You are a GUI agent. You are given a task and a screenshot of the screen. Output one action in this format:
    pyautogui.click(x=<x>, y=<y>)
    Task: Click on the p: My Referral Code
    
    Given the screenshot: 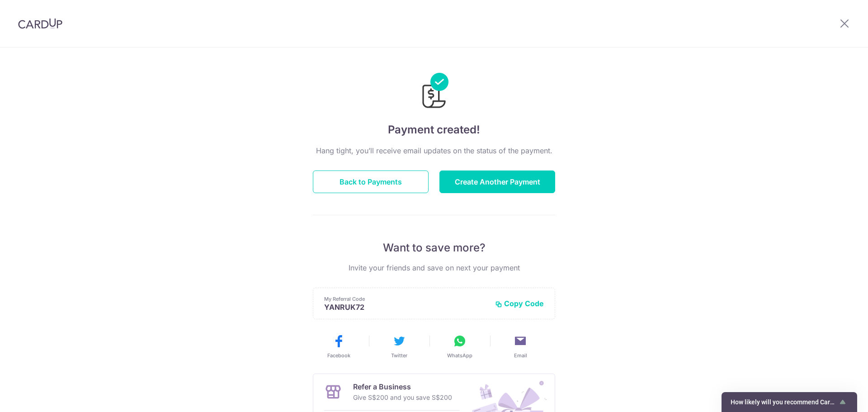 What is the action you would take?
    pyautogui.click(x=406, y=299)
    